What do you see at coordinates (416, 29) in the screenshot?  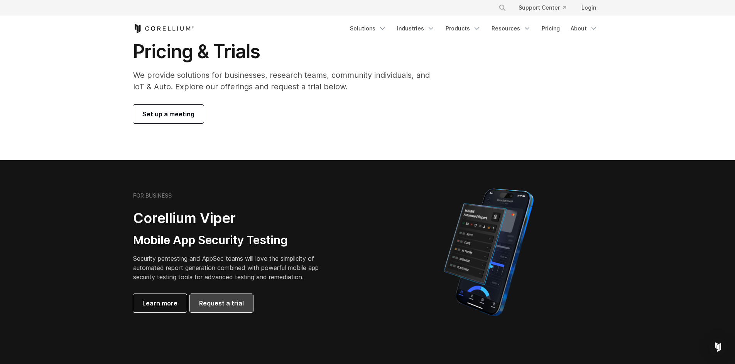 I see `a: Industries` at bounding box center [416, 29].